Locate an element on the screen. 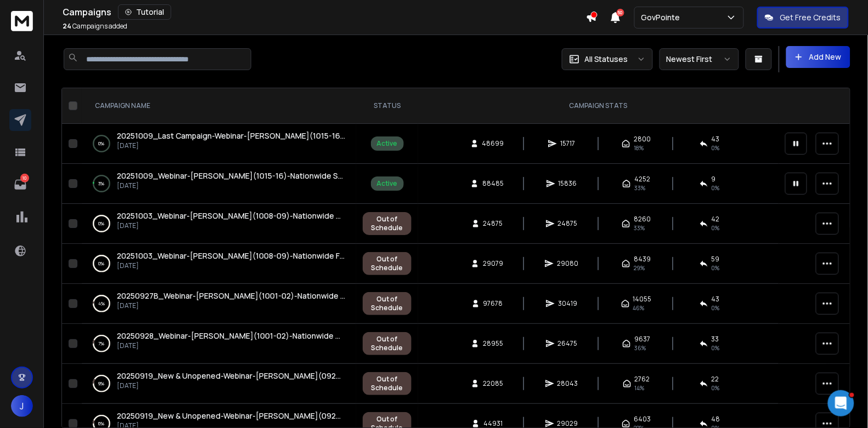  span: 50 is located at coordinates (621, 12).